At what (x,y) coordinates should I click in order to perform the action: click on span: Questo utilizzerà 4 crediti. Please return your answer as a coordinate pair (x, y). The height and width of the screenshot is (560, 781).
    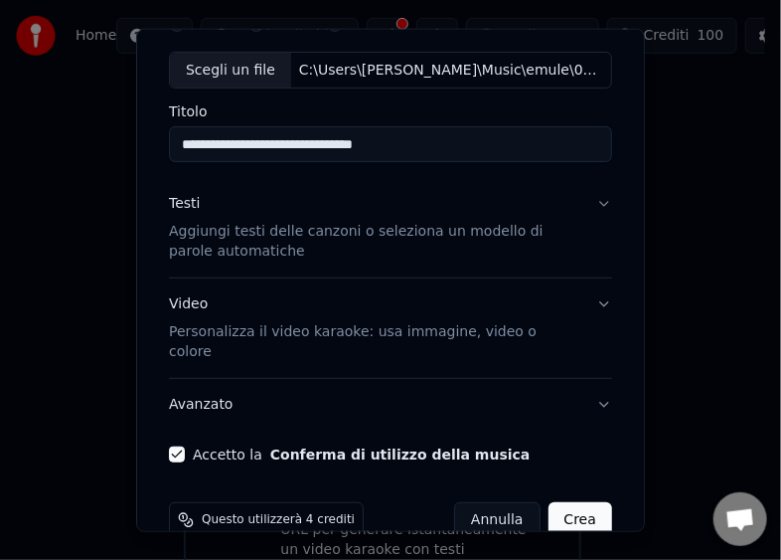
    Looking at the image, I should click on (278, 520).